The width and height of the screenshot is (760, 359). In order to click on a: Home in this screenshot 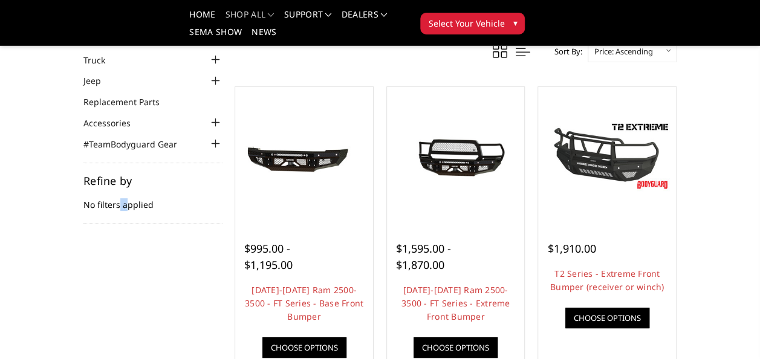, I will do `click(202, 19)`.